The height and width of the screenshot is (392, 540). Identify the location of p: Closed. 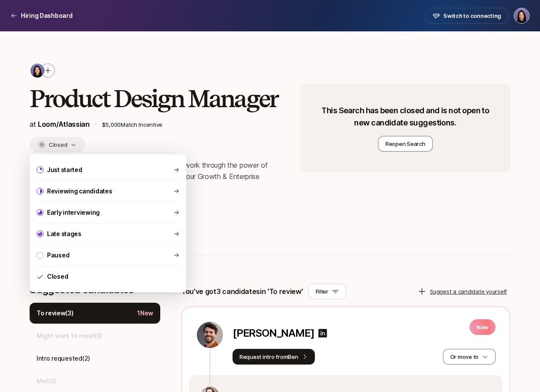
(57, 276).